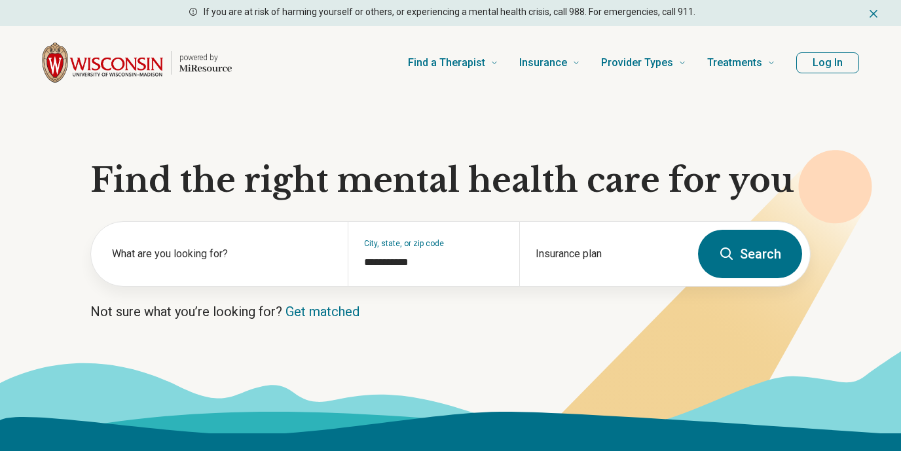  I want to click on button: Dismiss, so click(874, 13).